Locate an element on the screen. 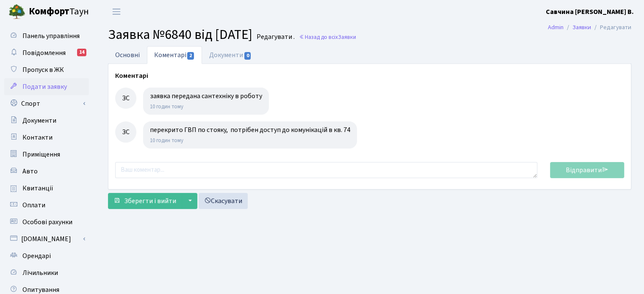 The height and width of the screenshot is (294, 644). a: Квитанції is located at coordinates (47, 188).